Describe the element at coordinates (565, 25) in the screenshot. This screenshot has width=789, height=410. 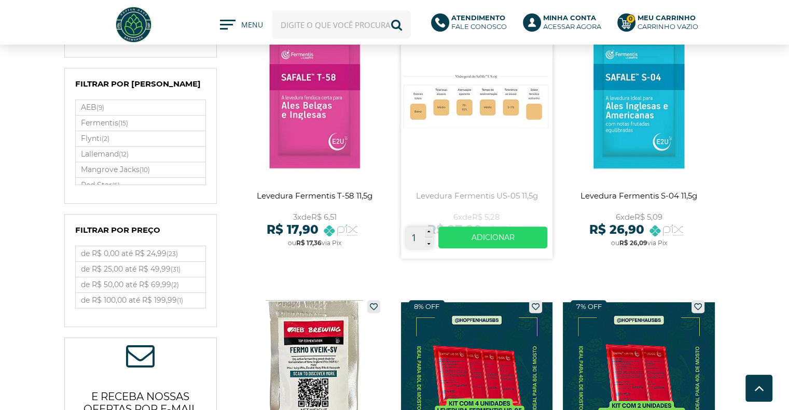
I see `a: Minha ContaAcessar agora` at that location.